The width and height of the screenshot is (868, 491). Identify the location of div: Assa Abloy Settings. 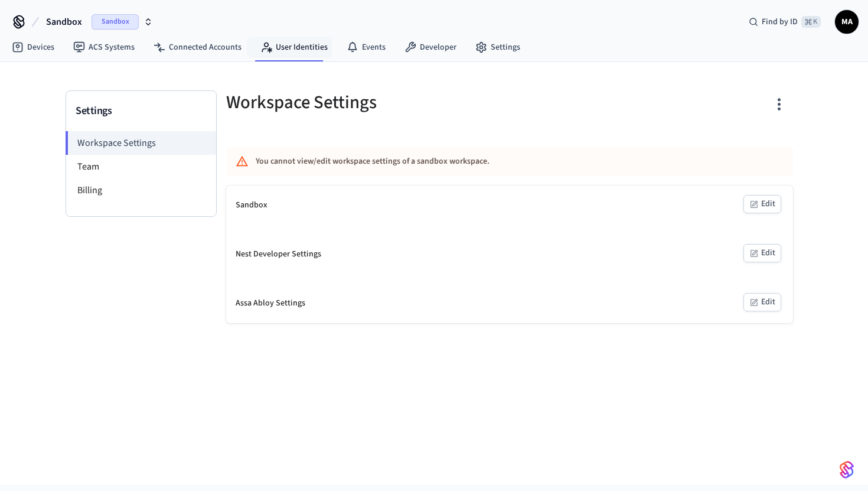
(270, 303).